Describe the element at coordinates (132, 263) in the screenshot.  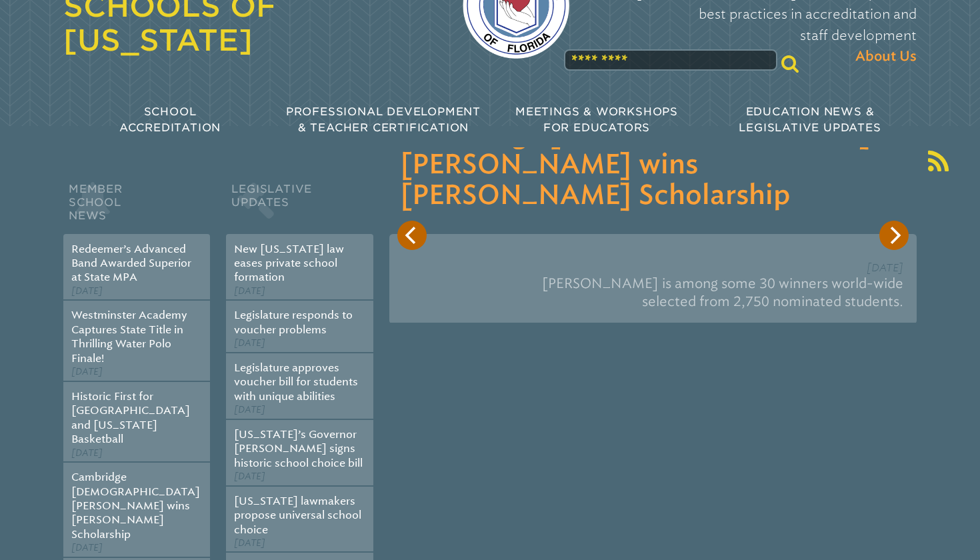
I see `a: Redeemer’s Advanced Band Awarded Superior at State MPA` at that location.